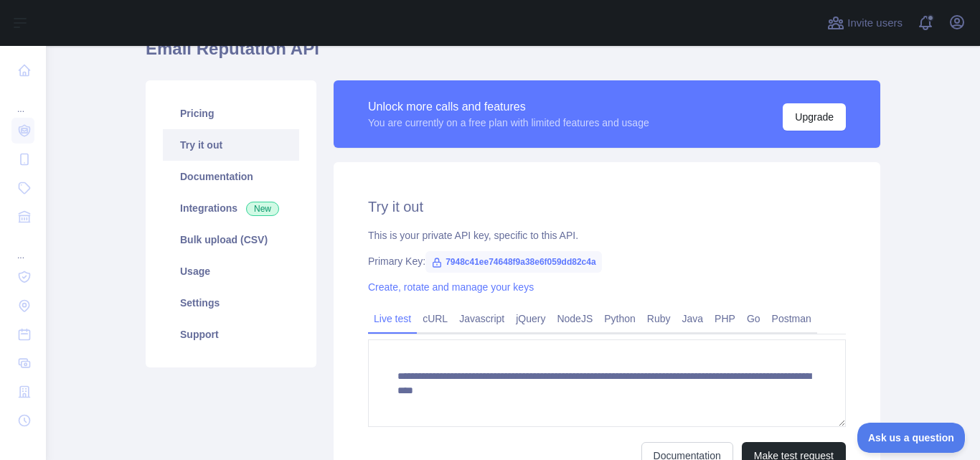 Image resolution: width=980 pixels, height=460 pixels. Describe the element at coordinates (753, 319) in the screenshot. I see `a: Go` at that location.